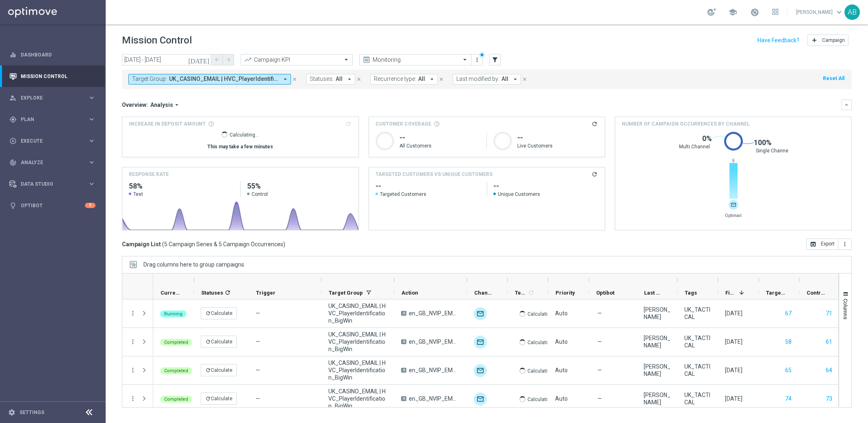 Image resolution: width=868 pixels, height=423 pixels. What do you see at coordinates (149, 174) in the screenshot?
I see `h4: Response Rate` at bounding box center [149, 174].